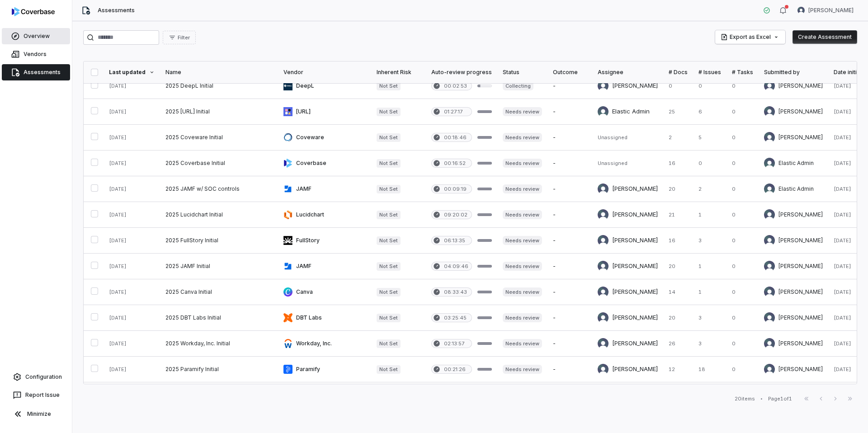  Describe the element at coordinates (36, 72) in the screenshot. I see `a: Assessments` at that location.